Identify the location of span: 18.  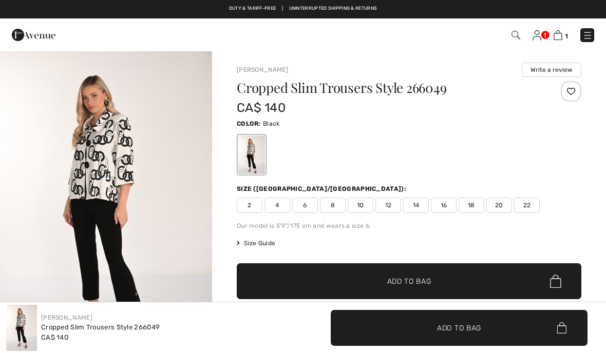
(471, 205).